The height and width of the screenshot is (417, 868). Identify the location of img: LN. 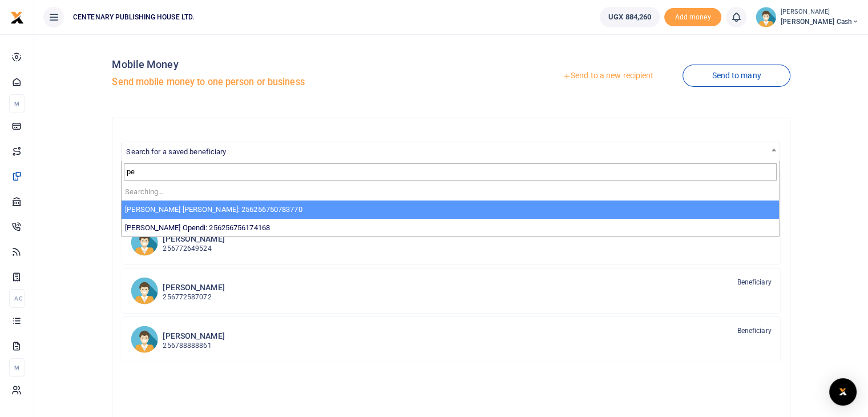
(144, 291).